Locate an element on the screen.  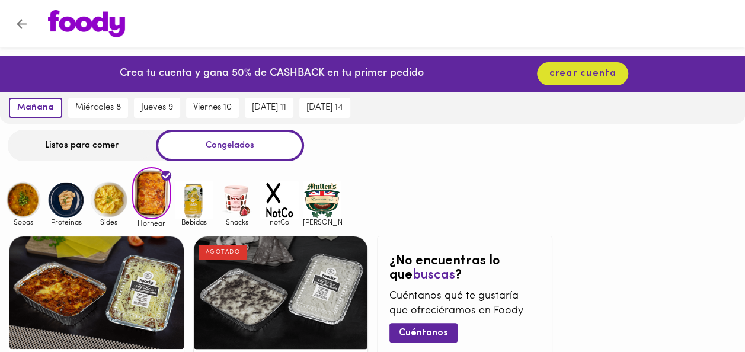
span: Sopas is located at coordinates (23, 222).